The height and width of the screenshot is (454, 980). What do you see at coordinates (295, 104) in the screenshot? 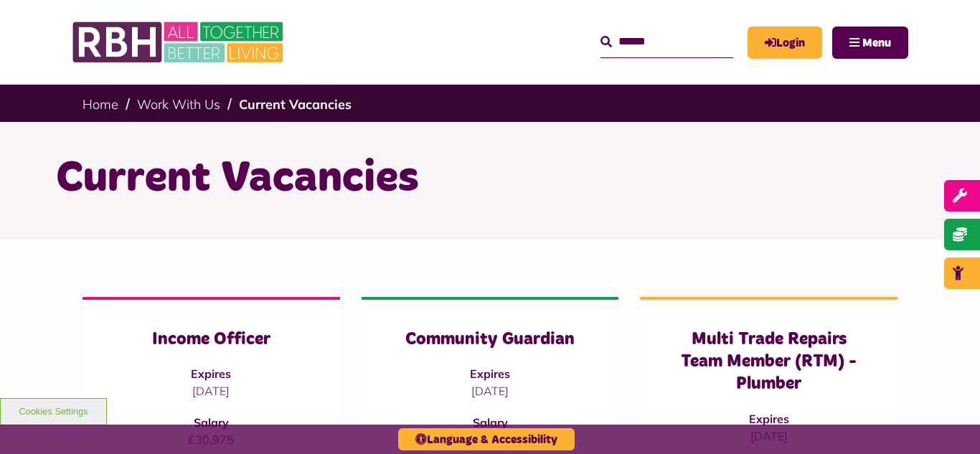
I see `a: Current Vacancies` at bounding box center [295, 104].